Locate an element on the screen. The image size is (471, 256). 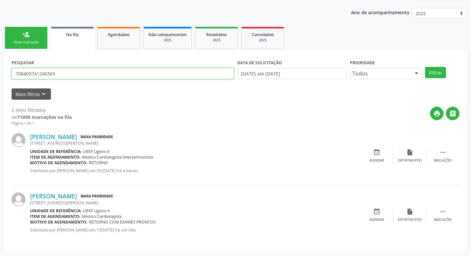
span: Todos is located at coordinates (381, 73).